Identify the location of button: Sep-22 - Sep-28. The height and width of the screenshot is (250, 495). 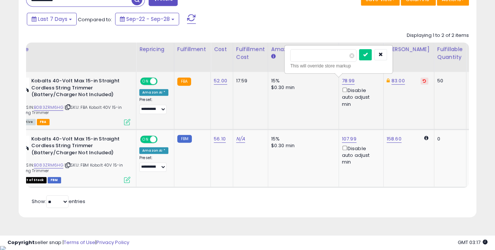
(147, 19).